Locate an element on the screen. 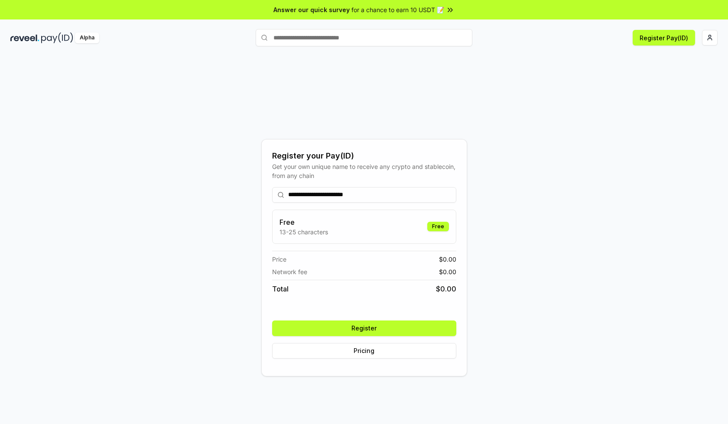  button: Register is located at coordinates (364, 329).